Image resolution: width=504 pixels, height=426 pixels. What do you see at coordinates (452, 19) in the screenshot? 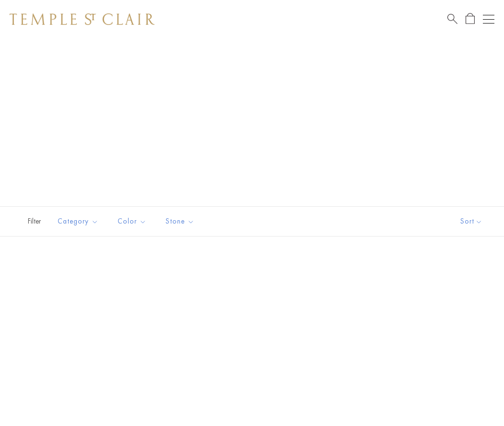
I see `a: Search` at bounding box center [452, 19].